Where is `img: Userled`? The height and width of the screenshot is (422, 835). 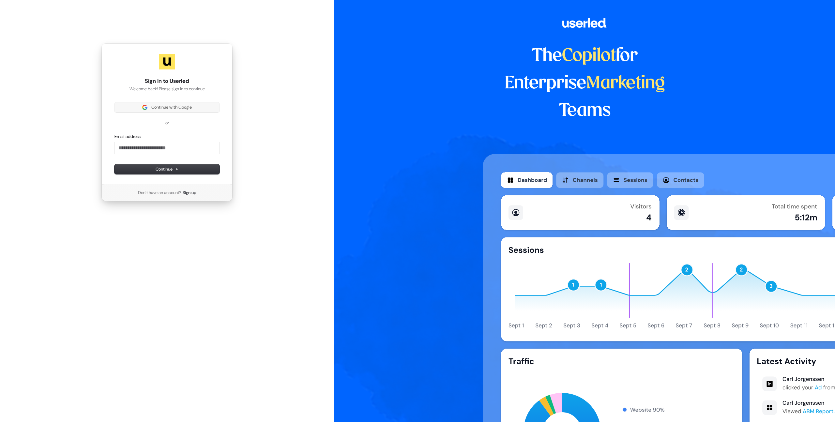
img: Userled is located at coordinates (167, 62).